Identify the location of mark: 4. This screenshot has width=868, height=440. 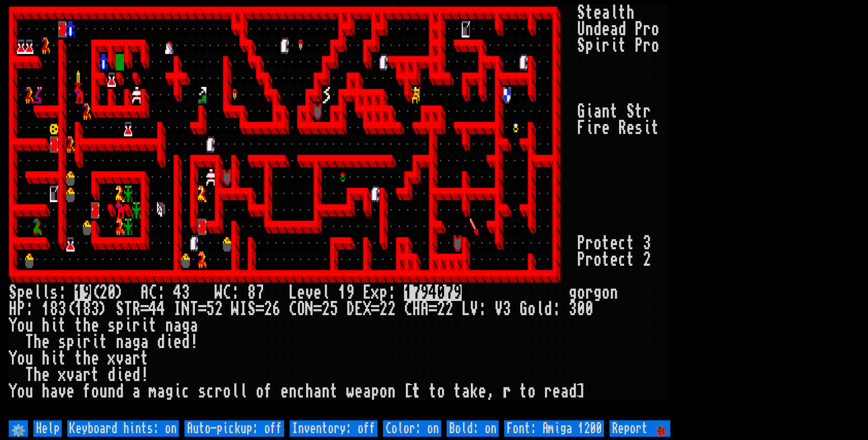
(433, 292).